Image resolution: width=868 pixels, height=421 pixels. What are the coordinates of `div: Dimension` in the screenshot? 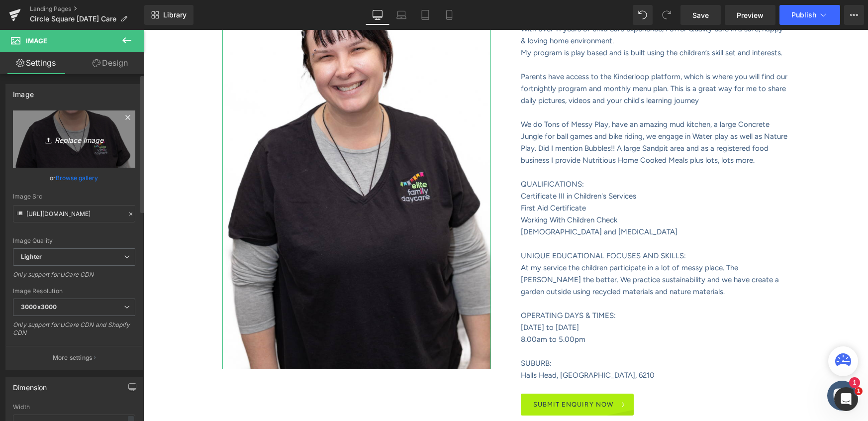 It's located at (30, 385).